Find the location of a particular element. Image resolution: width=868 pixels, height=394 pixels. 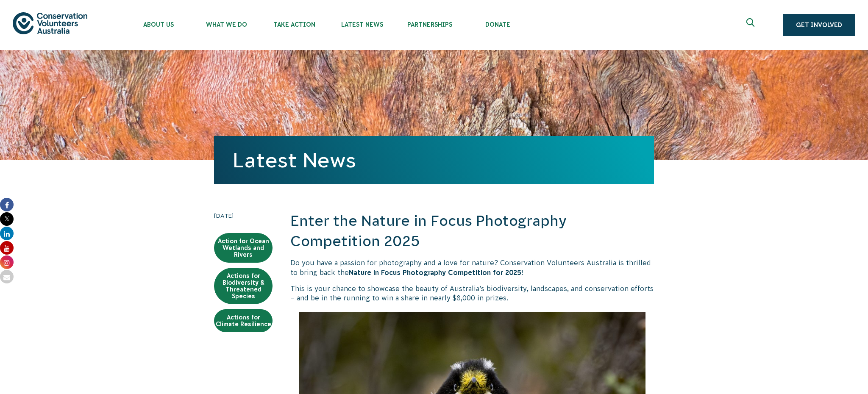

span: About Us is located at coordinates (159, 25).